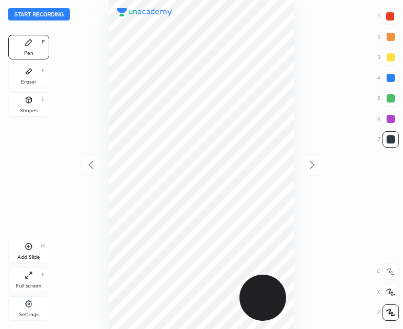  Describe the element at coordinates (388, 37) in the screenshot. I see `div: 2` at that location.